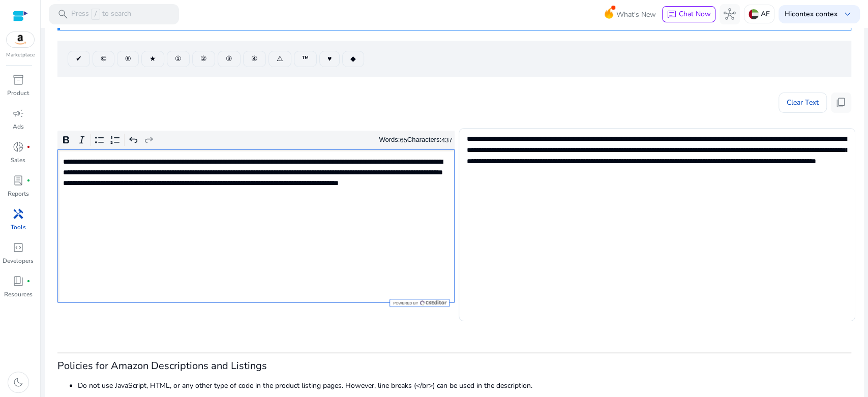  What do you see at coordinates (18, 227) in the screenshot?
I see `p: Tools` at bounding box center [18, 227].